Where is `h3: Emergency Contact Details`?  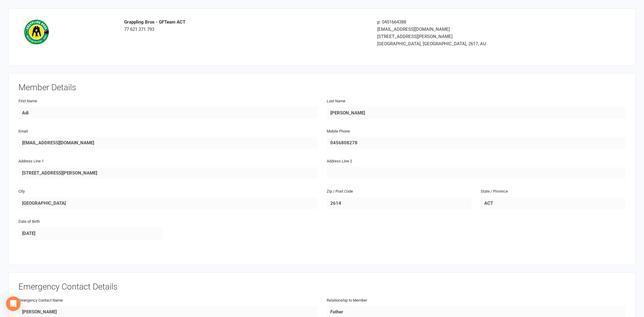
h3: Emergency Contact Details is located at coordinates (322, 287).